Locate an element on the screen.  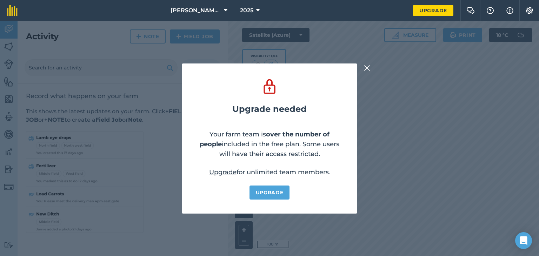
p: for unlimited team members. is located at coordinates (269, 172).